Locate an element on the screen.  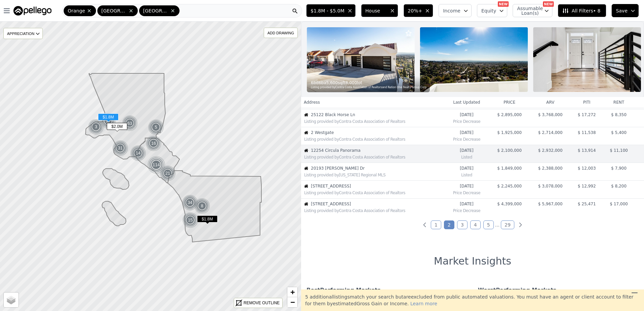
div: NEW is located at coordinates (503, 4).